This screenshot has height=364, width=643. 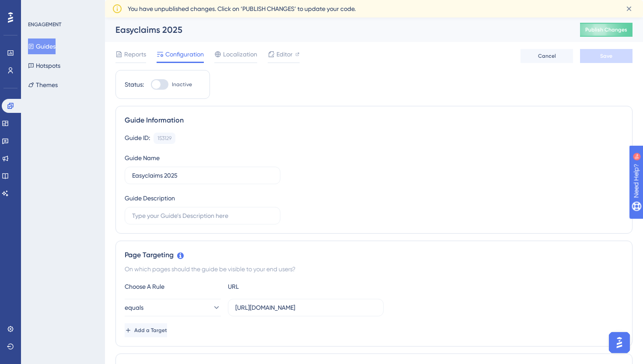 I want to click on button: Save, so click(x=606, y=56).